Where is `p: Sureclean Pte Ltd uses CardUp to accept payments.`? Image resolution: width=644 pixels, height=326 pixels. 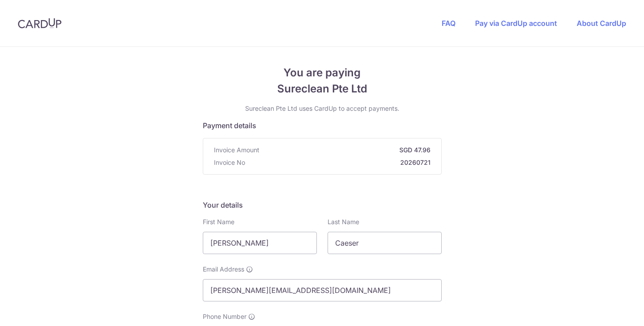 p: Sureclean Pte Ltd uses CardUp to accept payments. is located at coordinates (322, 109).